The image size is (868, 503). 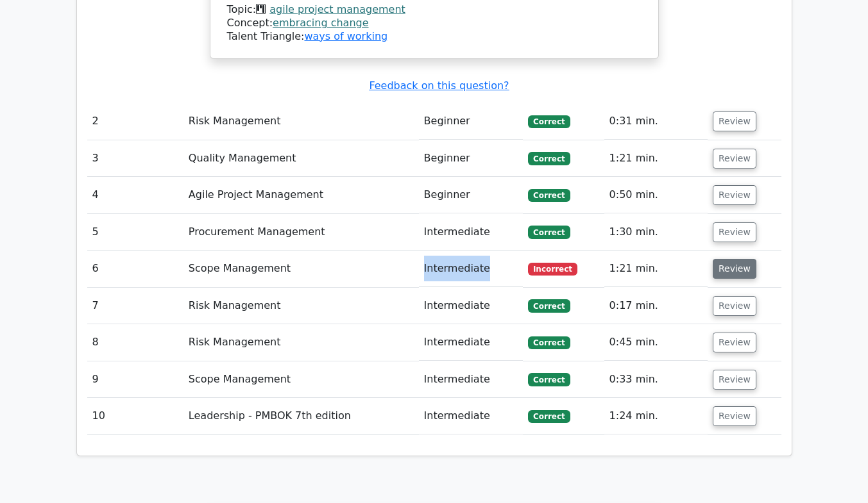 What do you see at coordinates (656, 416) in the screenshot?
I see `td: 1:24 min.` at bounding box center [656, 416].